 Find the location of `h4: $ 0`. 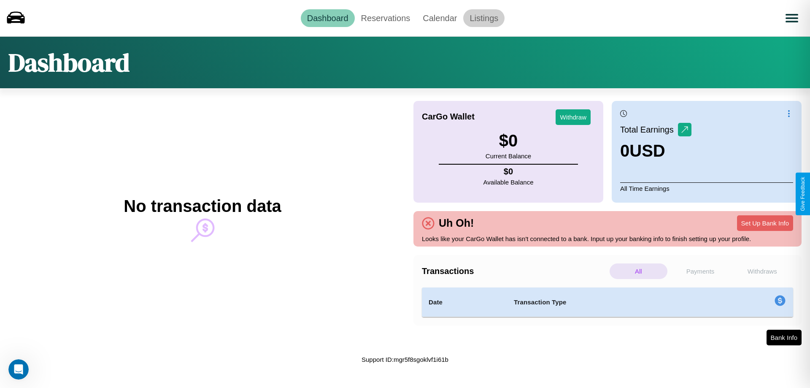

h4: $ 0 is located at coordinates (508, 171).